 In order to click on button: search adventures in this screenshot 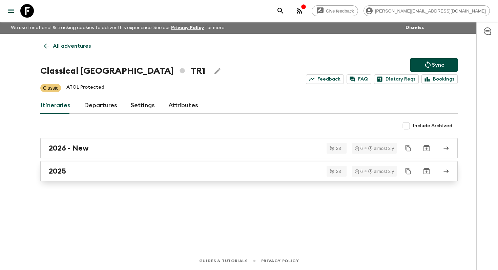, I will do `click(280, 11)`.